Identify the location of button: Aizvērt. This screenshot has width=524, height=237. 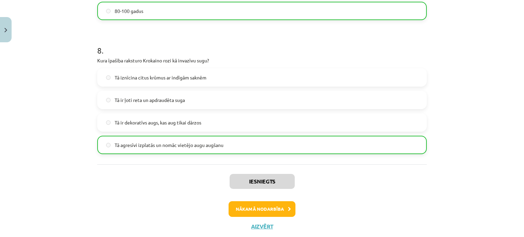
(262, 226).